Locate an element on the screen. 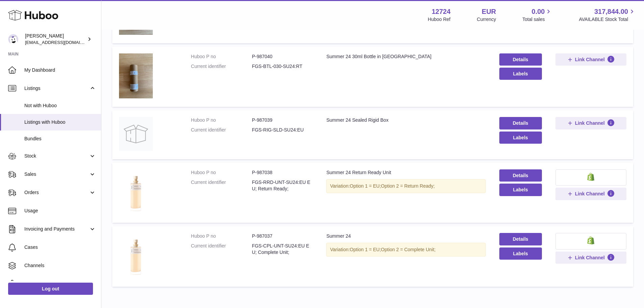 This screenshot has width=644, height=308. dd: P-987040 is located at coordinates (282, 57).